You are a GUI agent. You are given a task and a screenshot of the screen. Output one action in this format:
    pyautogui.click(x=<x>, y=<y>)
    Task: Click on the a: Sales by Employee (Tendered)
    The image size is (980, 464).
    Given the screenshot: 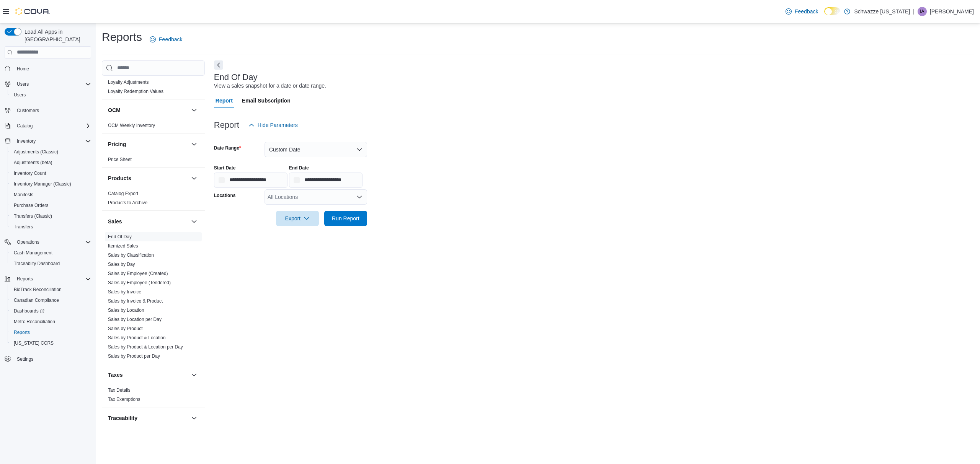 What is the action you would take?
    pyautogui.click(x=140, y=283)
    